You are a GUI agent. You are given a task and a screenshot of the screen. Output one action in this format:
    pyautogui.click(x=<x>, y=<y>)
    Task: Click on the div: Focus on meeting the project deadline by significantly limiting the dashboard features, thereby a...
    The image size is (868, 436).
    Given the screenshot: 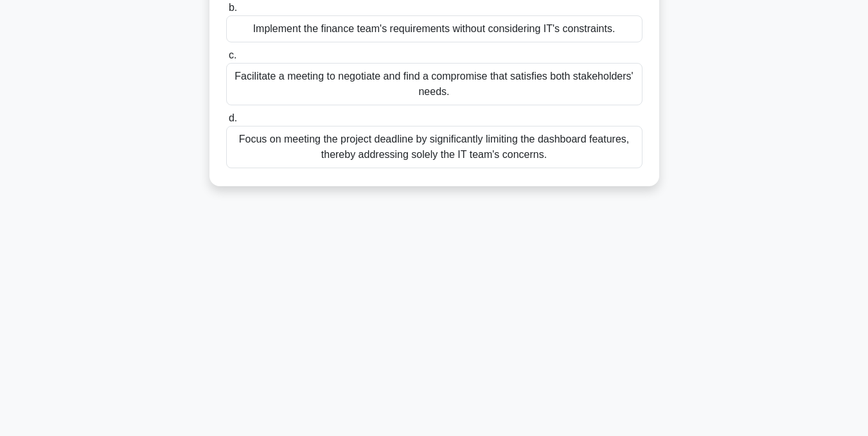 What is the action you would take?
    pyautogui.click(x=434, y=147)
    